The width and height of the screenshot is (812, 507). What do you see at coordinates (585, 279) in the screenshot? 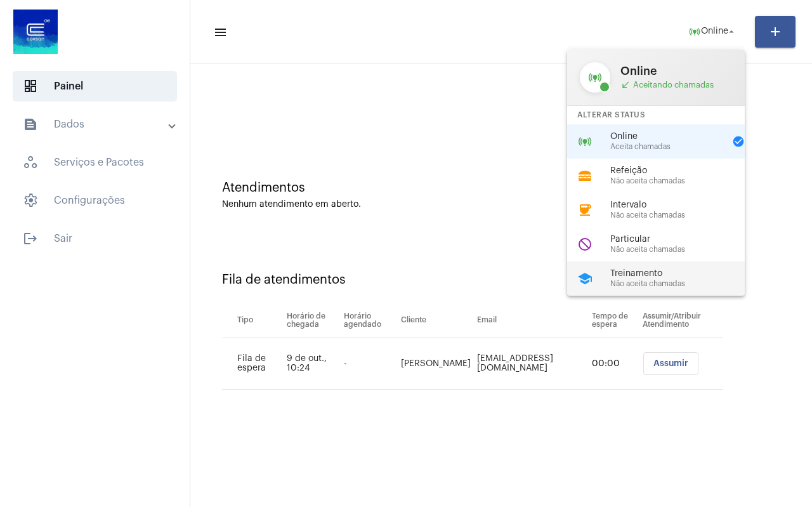
I see `mat-icon: school` at bounding box center [585, 279].